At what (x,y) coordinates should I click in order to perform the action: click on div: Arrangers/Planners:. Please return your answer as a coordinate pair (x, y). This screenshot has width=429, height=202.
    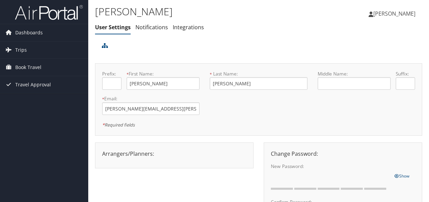
    Looking at the image, I should click on (174, 153).